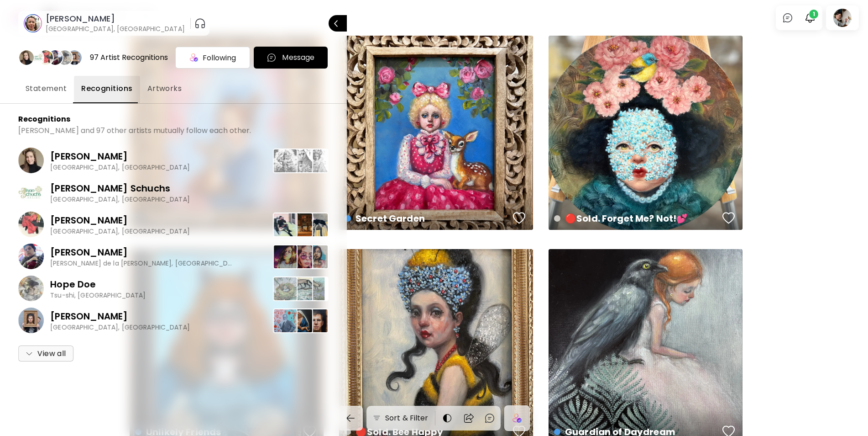  Describe the element at coordinates (301, 225) in the screenshot. I see `img: 102309` at that location.